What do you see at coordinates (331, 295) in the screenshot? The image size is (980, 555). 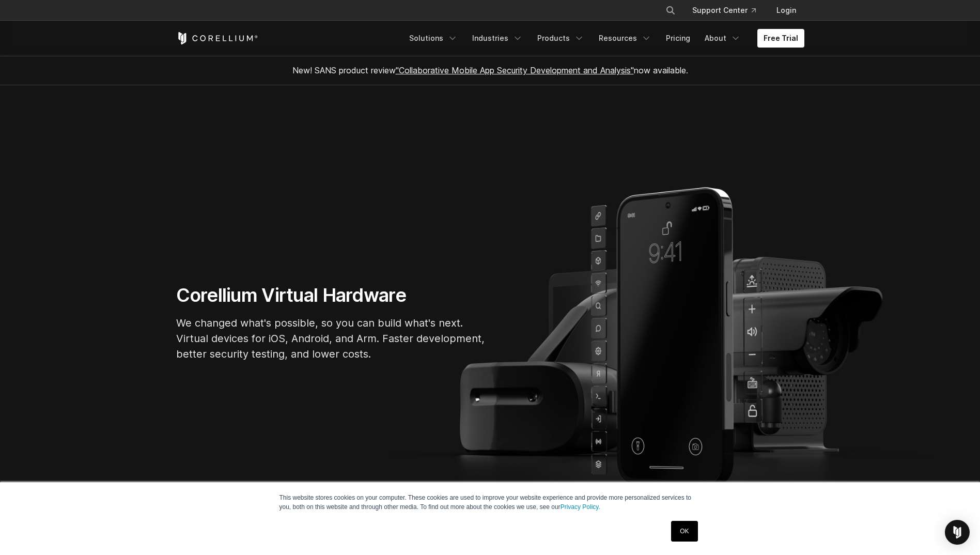 I see `h1: Corellium Virtual Hardware` at bounding box center [331, 295].